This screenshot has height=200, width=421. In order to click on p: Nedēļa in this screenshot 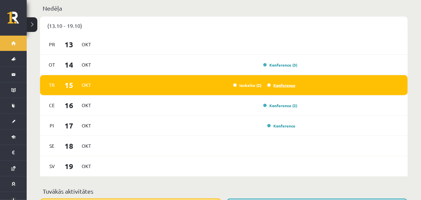, I will do `click(224, 8)`.